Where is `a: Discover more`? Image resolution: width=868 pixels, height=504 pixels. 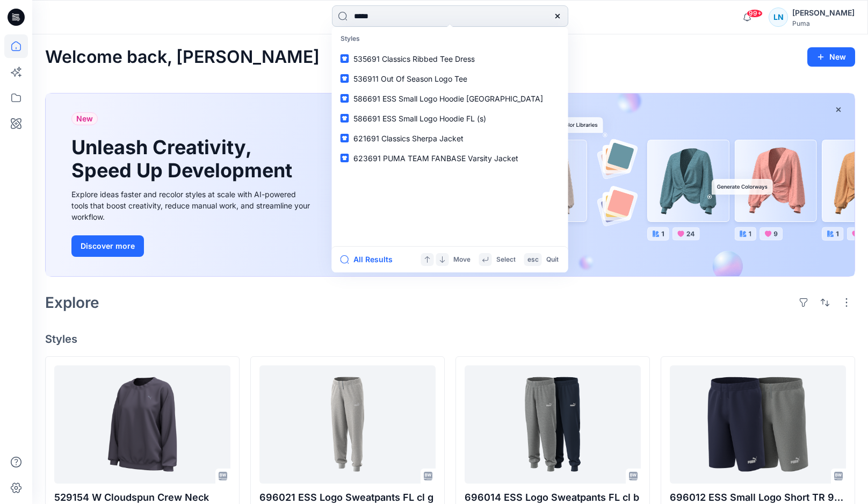
a: Discover more is located at coordinates (192, 246).